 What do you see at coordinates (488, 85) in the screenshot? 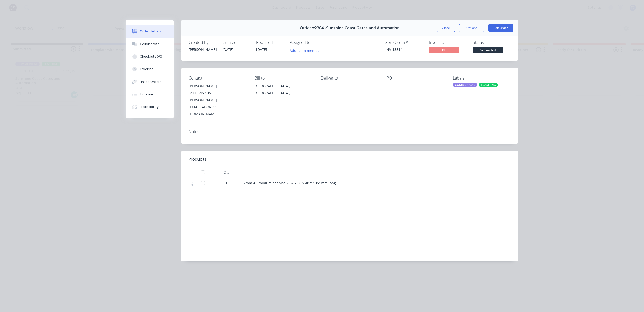
I see `div: FLASHING` at bounding box center [488, 85].